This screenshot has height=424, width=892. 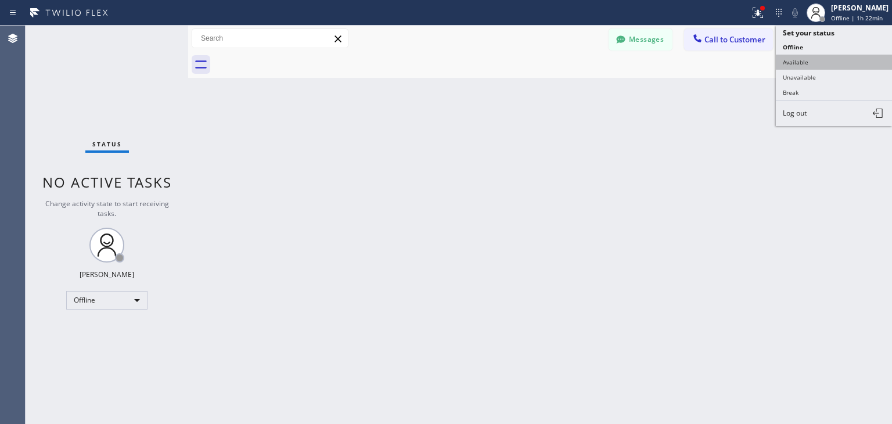 What do you see at coordinates (270, 38) in the screenshot?
I see `input: Search` at bounding box center [270, 38].